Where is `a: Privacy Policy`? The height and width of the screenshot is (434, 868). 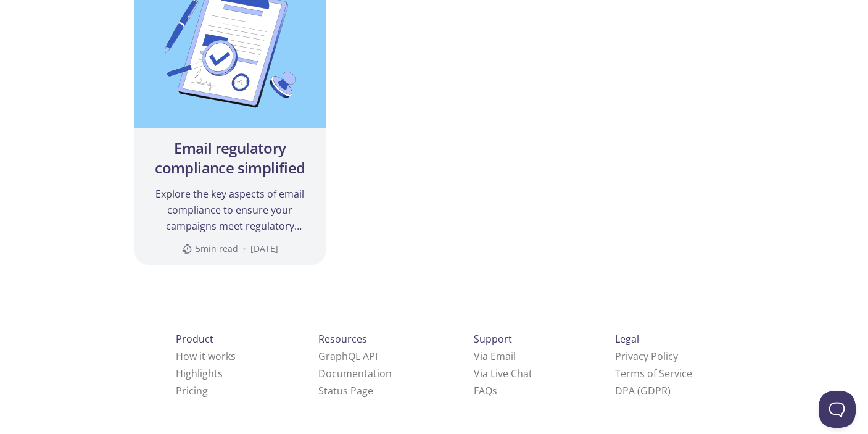 a: Privacy Policy is located at coordinates (646, 356).